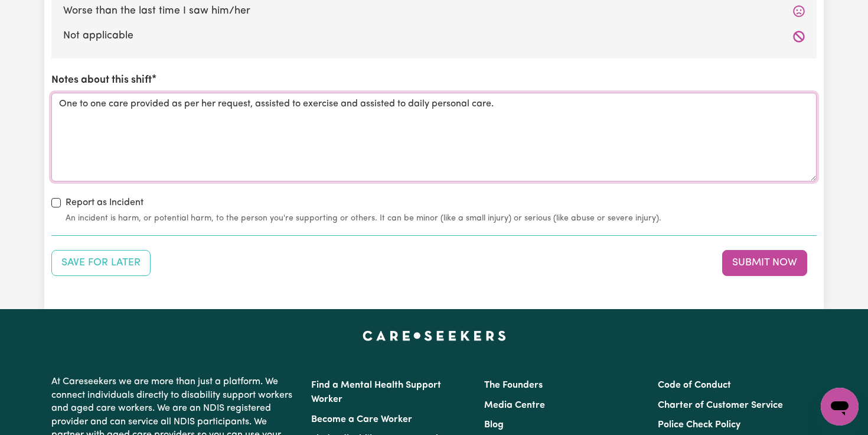 This screenshot has height=435, width=868. I want to click on button: Save your job report, so click(101, 263).